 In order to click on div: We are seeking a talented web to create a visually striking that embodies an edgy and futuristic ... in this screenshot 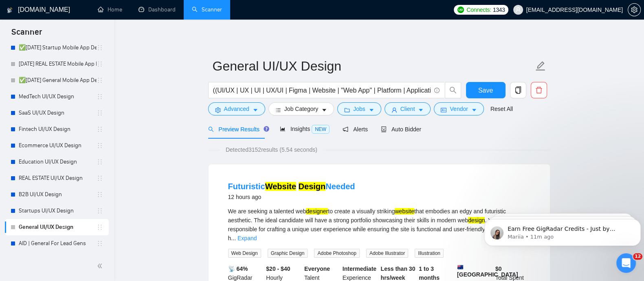, I will do `click(379, 225)`.